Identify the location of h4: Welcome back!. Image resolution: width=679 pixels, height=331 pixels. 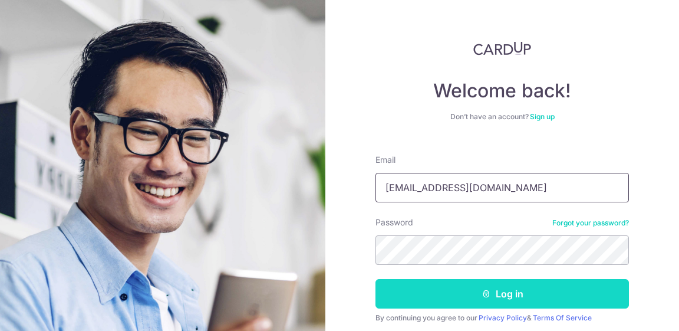
(502, 91).